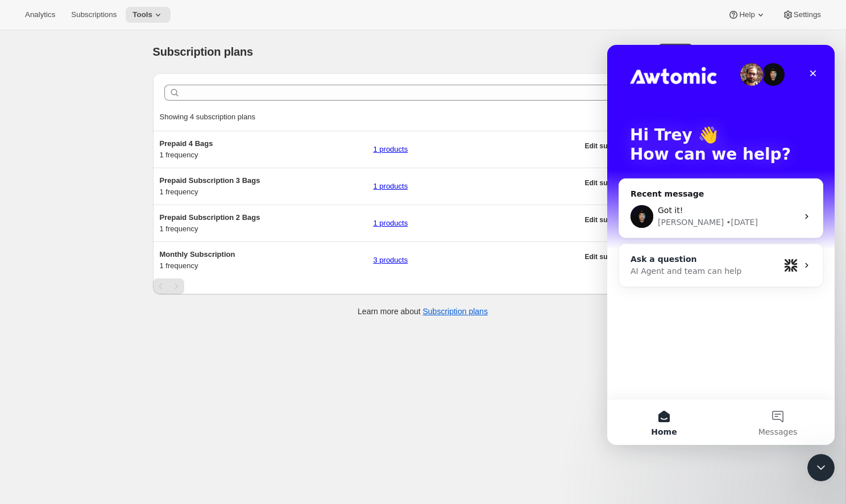 The height and width of the screenshot is (504, 846). What do you see at coordinates (423, 287) in the screenshot?
I see `nav: Pagination` at bounding box center [423, 287].